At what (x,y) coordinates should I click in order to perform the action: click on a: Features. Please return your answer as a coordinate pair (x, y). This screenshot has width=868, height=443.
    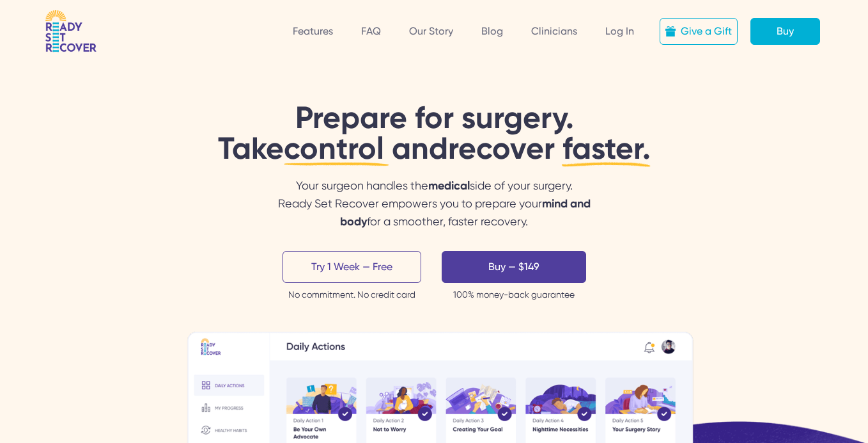
    Looking at the image, I should click on (312, 30).